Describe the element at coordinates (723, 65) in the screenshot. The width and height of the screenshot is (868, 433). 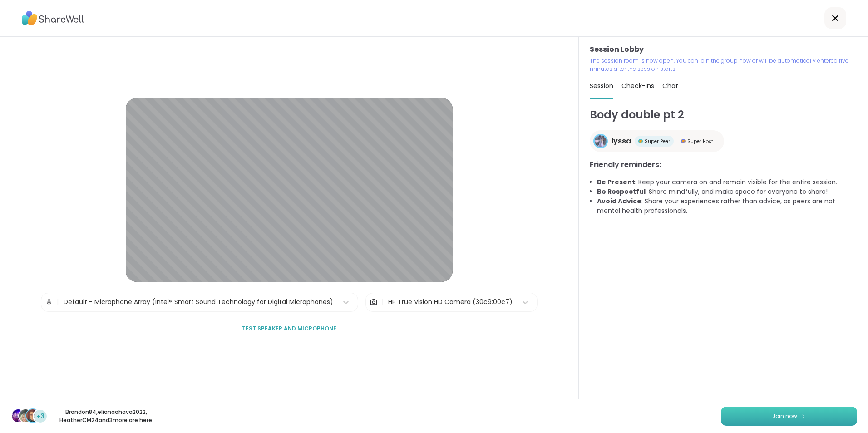
I see `p: The session room is now open. You can join the group now or will be automatically entered five mi...` at that location.